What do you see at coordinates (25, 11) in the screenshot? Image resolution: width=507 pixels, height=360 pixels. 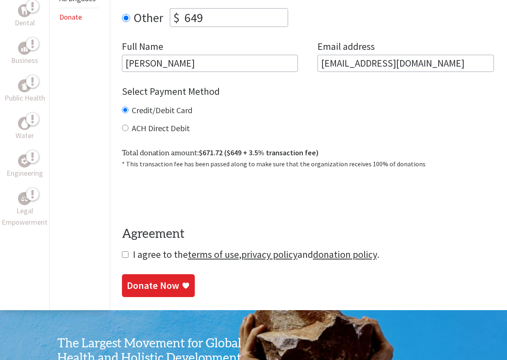 I see `div: Dental` at bounding box center [25, 11].